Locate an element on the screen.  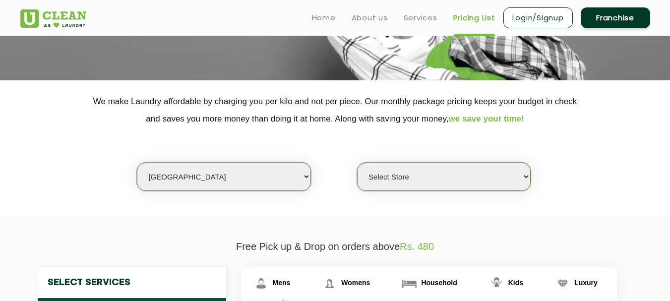
span: Womens is located at coordinates (356, 283).